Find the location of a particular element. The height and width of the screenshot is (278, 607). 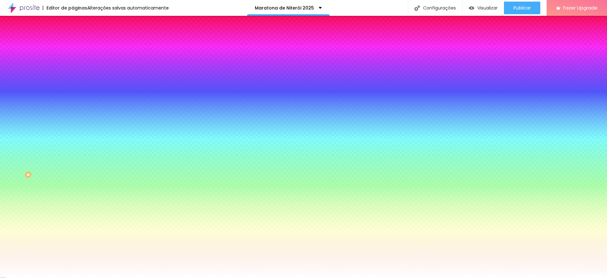

img: view-1.svg is located at coordinates (472, 8).